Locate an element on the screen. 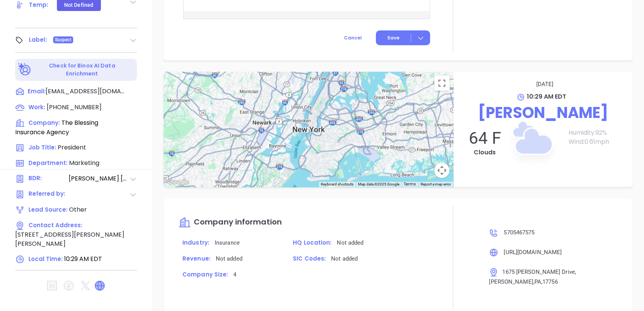 Image resolution: width=644 pixels, height=311 pixels. span: Company: is located at coordinates (44, 123).